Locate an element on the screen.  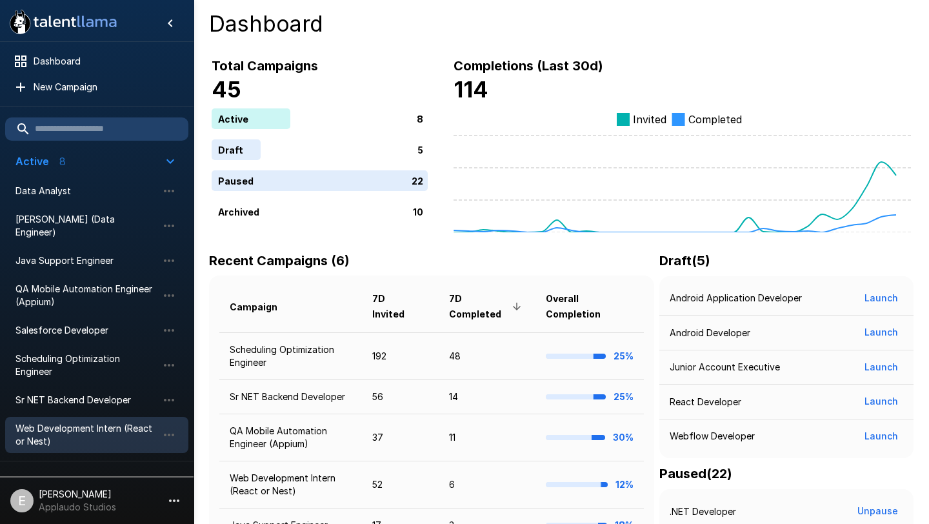
p: 5 is located at coordinates (420, 149).